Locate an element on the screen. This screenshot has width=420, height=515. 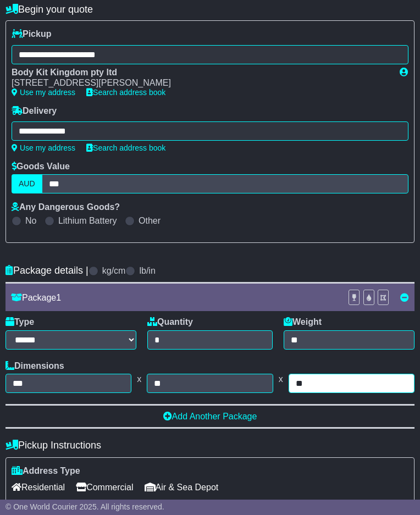
label: AUD is located at coordinates (27, 183).